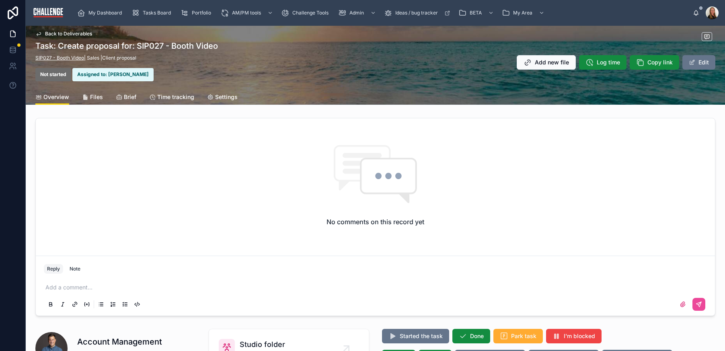 Image resolution: width=725 pixels, height=351 pixels. I want to click on span: Done, so click(477, 336).